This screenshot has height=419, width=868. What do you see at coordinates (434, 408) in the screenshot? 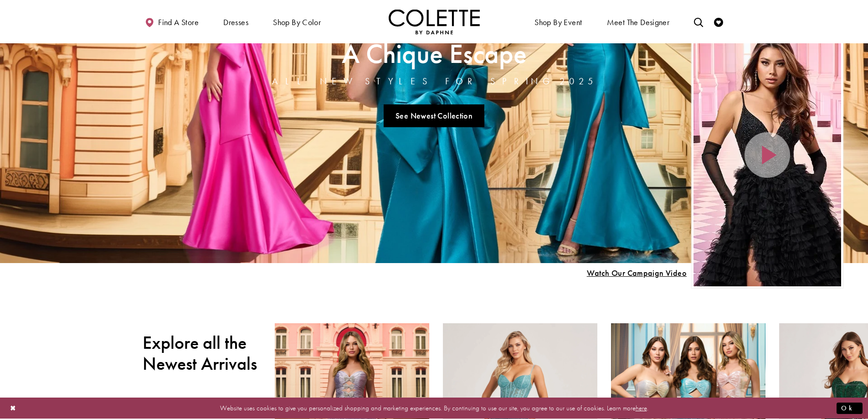
I see `p: Website uses cookies to give you personalized shopping and marketing experiences. By continuing t...` at bounding box center [434, 408].